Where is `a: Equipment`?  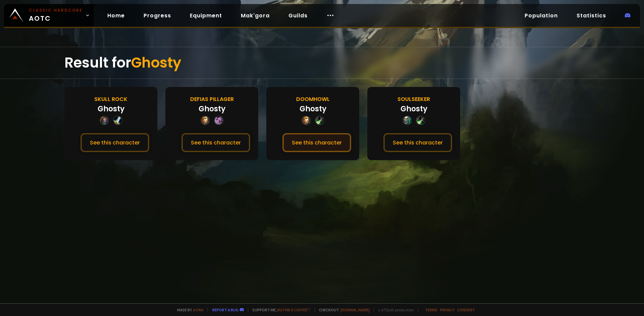 a: Equipment is located at coordinates (206, 16).